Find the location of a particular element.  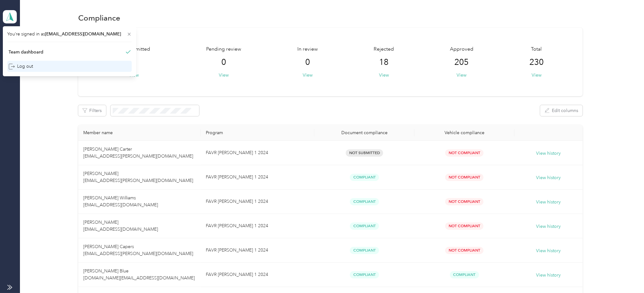

span: Pending review is located at coordinates (223, 49).